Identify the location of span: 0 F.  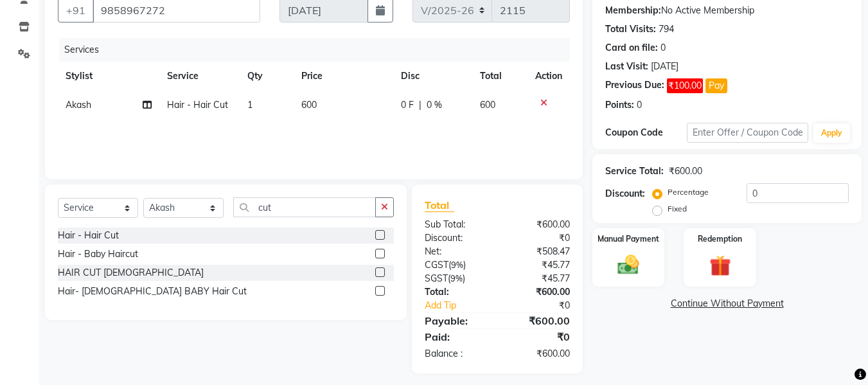
(408, 105).